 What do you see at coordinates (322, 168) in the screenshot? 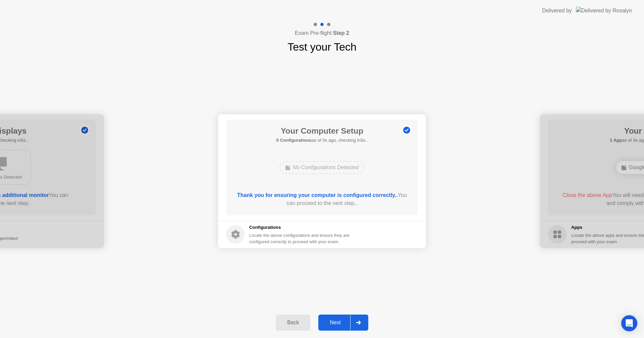
I see `div: No Configurations Detected` at bounding box center [322, 168].